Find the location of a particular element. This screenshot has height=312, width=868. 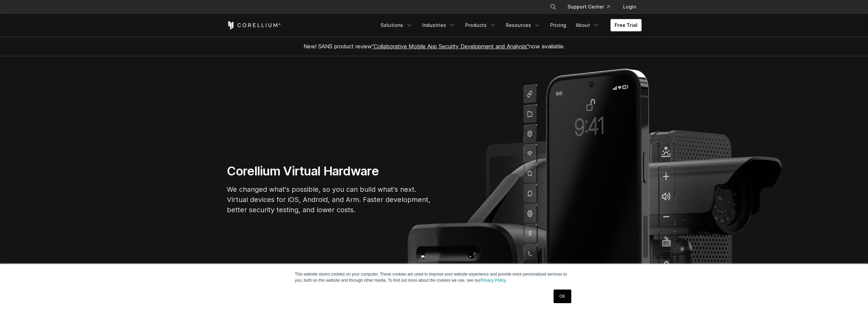

p: We changed what's possible, so you can build what's next. Virtual devices for iOS, Android, and A... is located at coordinates (329, 199).